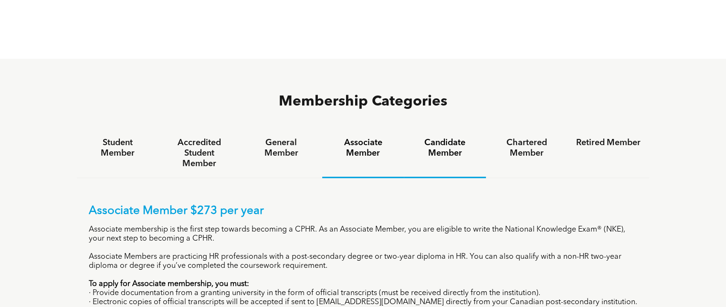 This screenshot has width=726, height=307. What do you see at coordinates (199, 153) in the screenshot?
I see `h4: Accredited Student Member` at bounding box center [199, 153].